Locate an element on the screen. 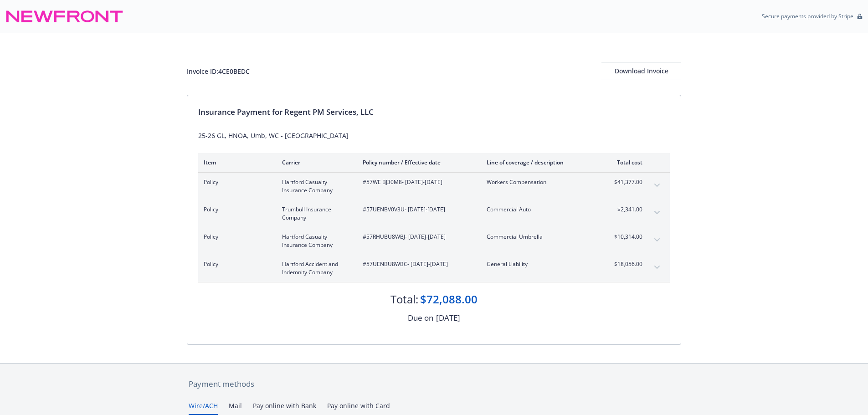  span: Workers Compensation is located at coordinates (540, 182).